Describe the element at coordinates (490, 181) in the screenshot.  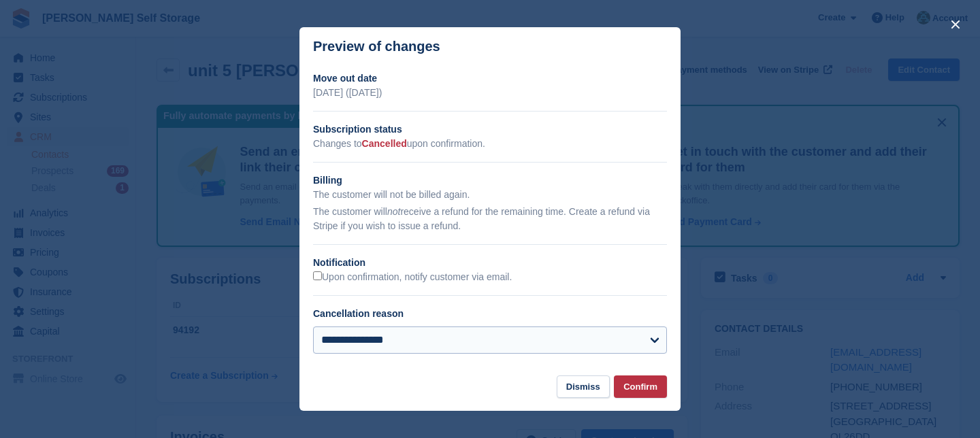
I see `h2: Billing` at that location.